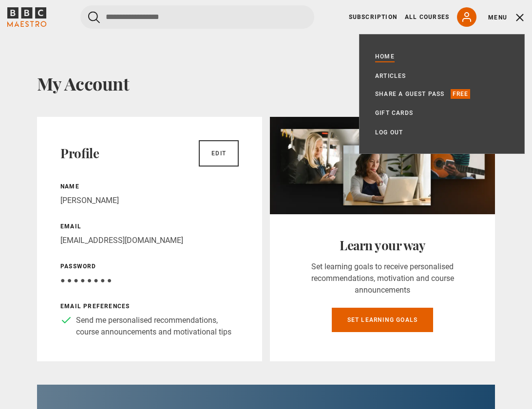 This screenshot has width=532, height=409. What do you see at coordinates (150, 226) in the screenshot?
I see `p: Email` at bounding box center [150, 226].